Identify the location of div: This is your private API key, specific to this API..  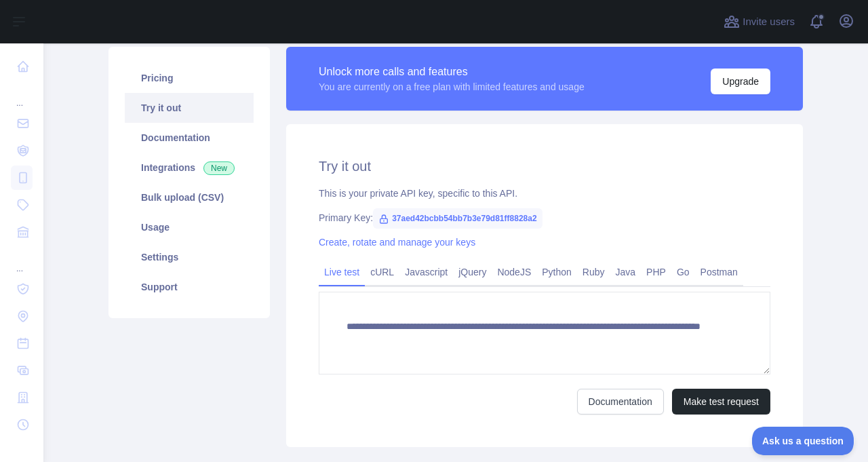
(545, 193).